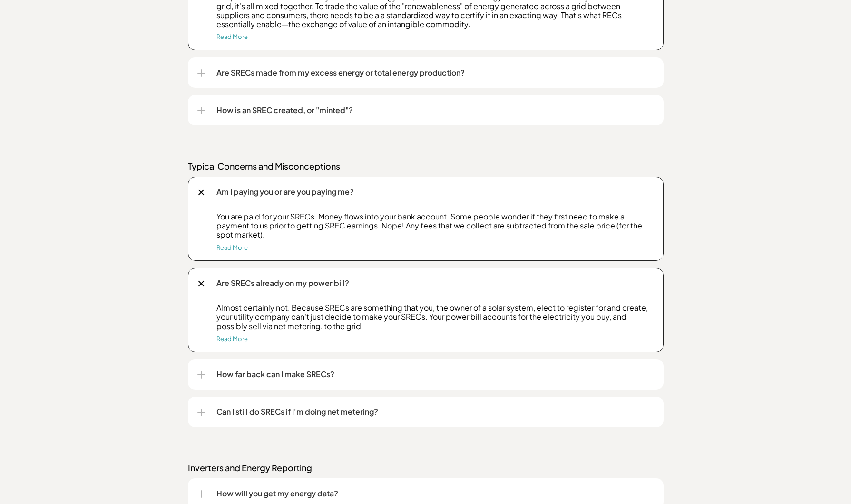  What do you see at coordinates (435, 494) in the screenshot?
I see `p: How will you get my energy data?` at bounding box center [435, 494].